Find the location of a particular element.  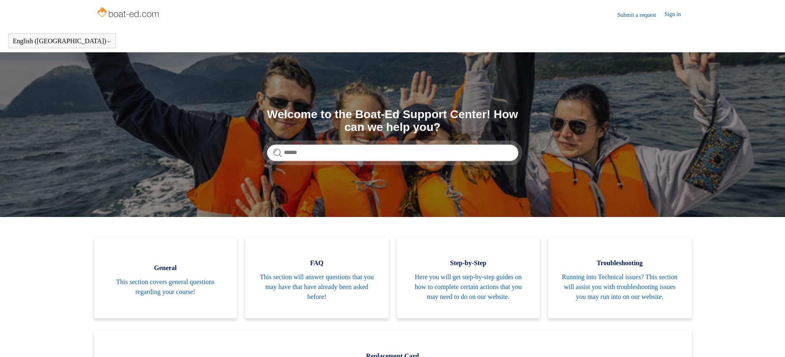

input: Search is located at coordinates (393, 153).